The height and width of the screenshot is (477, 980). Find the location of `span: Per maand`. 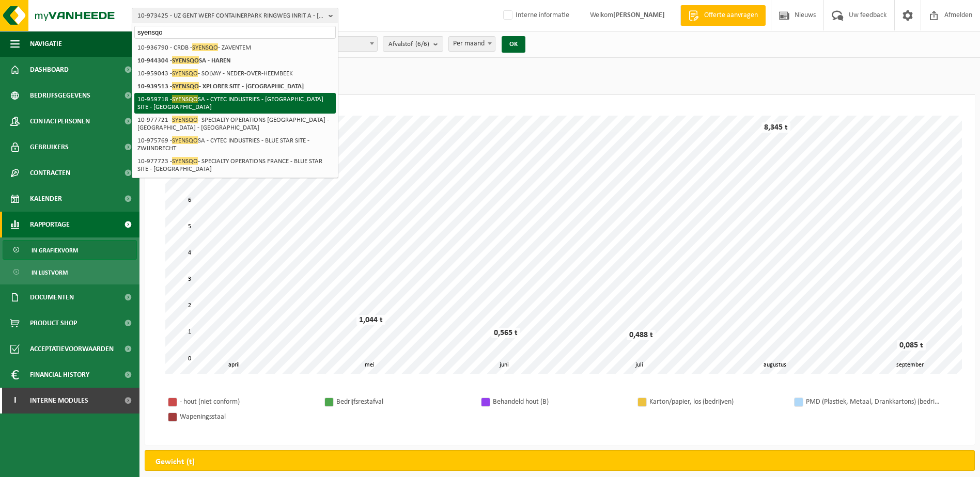

span: Per maand is located at coordinates (472, 44).